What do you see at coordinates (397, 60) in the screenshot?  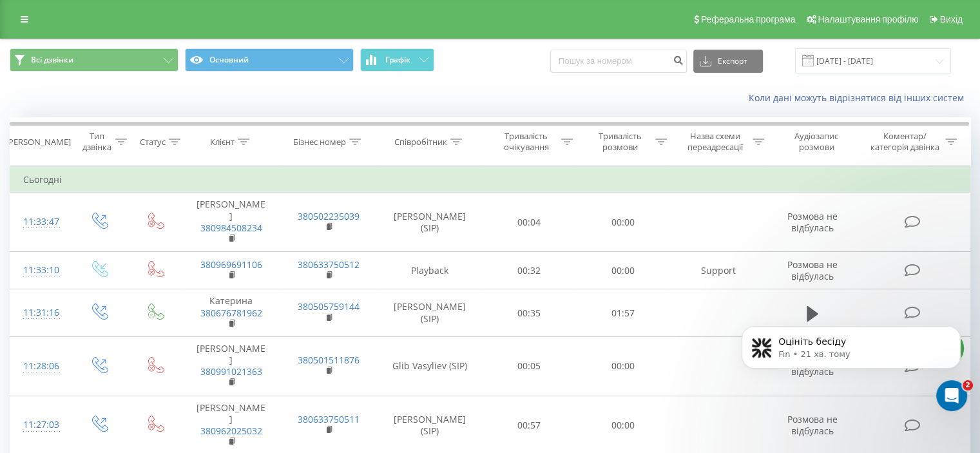 I see `button: Графік` at bounding box center [397, 60].